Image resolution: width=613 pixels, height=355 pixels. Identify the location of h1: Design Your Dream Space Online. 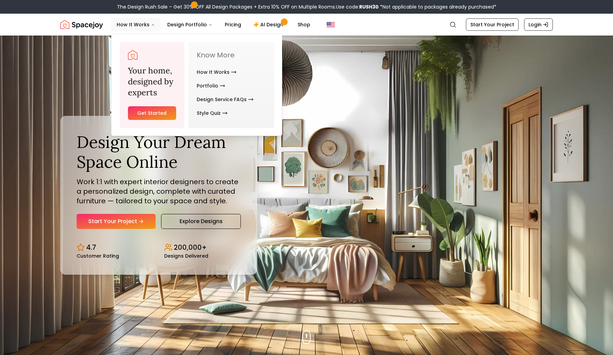
(159, 152).